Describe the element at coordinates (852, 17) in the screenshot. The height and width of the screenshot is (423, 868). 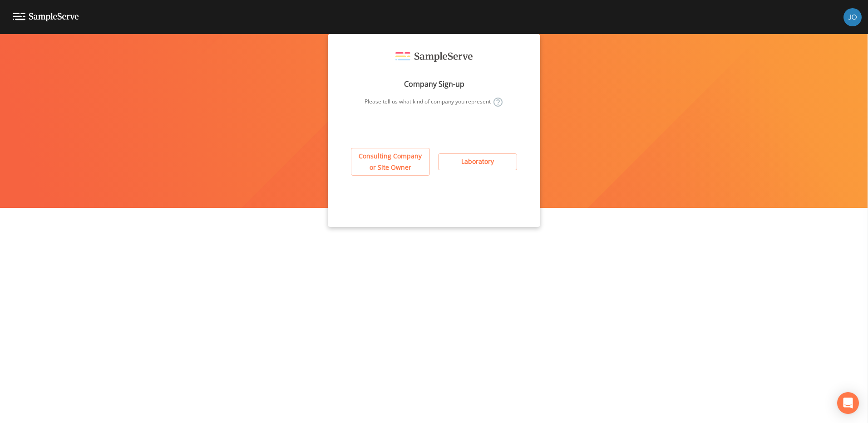
I see `img: a7513eba63f965acade06f89de548dca` at that location.